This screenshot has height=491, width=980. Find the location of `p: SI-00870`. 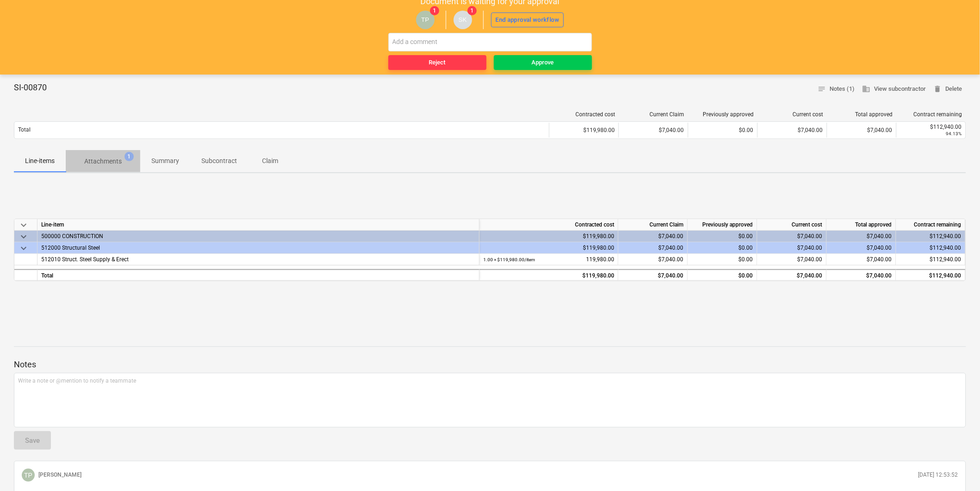

p: SI-00870 is located at coordinates (30, 87).